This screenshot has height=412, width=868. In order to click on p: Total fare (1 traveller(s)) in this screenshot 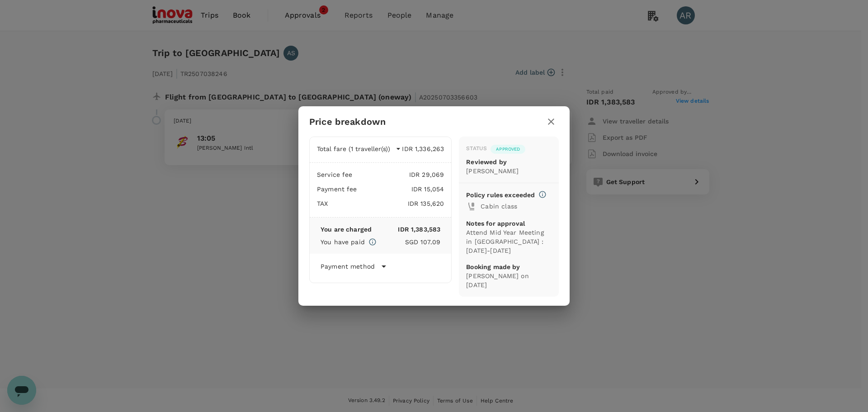, I will do `click(354, 149)`.